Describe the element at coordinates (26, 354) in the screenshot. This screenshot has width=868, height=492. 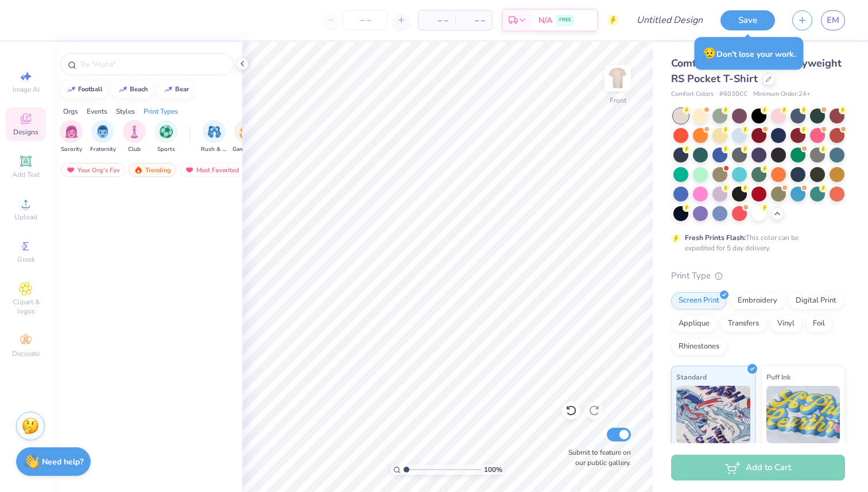
I see `span: Decorate` at that location.